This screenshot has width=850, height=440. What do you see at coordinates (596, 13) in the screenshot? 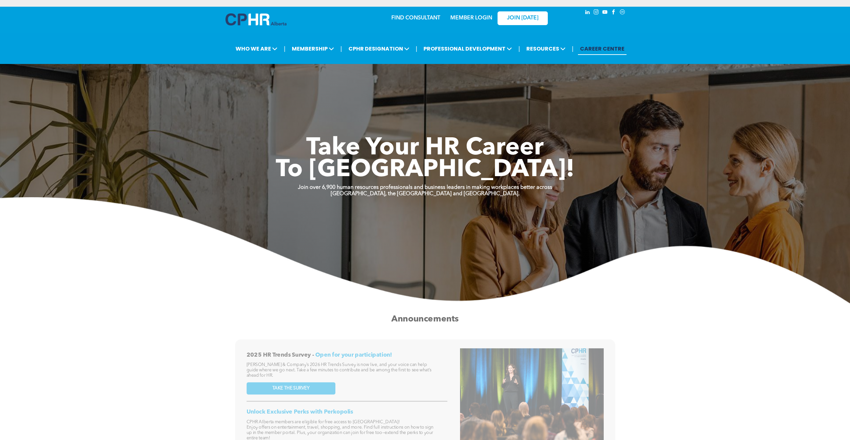
I see `a: instagram` at bounding box center [596, 13].